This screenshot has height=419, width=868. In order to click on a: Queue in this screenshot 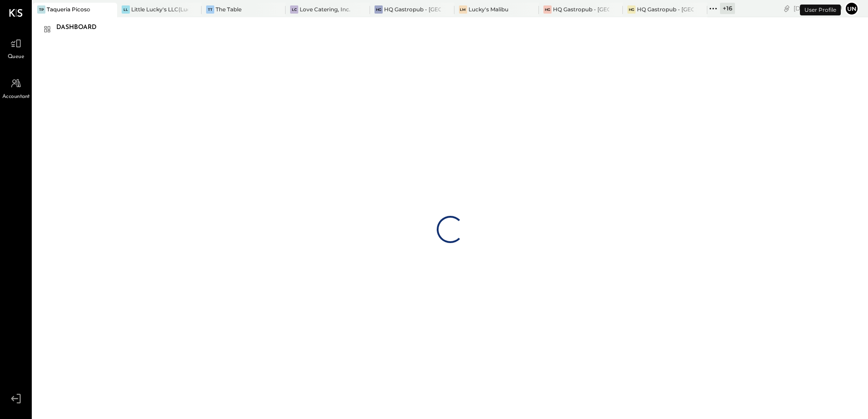, I will do `click(16, 48)`.